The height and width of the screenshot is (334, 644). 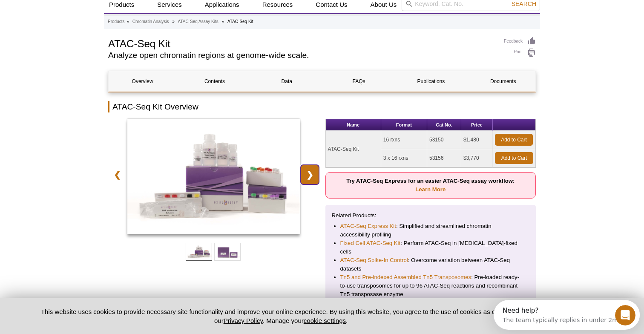 What do you see at coordinates (503, 81) in the screenshot?
I see `a: Documents` at bounding box center [503, 81].